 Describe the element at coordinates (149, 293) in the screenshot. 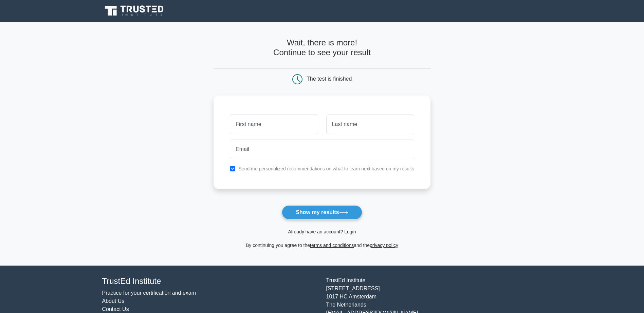

I see `a: Practice for your certification and exam` at that location.